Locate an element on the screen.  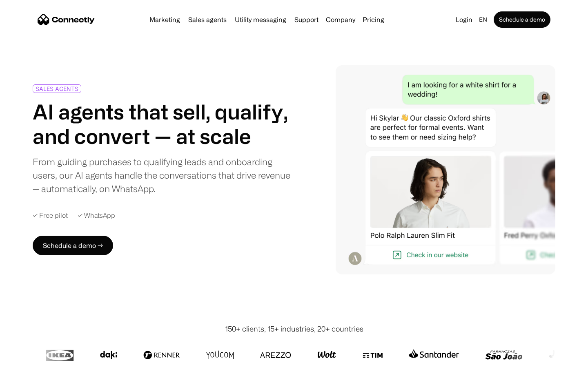
a: Marketing is located at coordinates (165, 20).